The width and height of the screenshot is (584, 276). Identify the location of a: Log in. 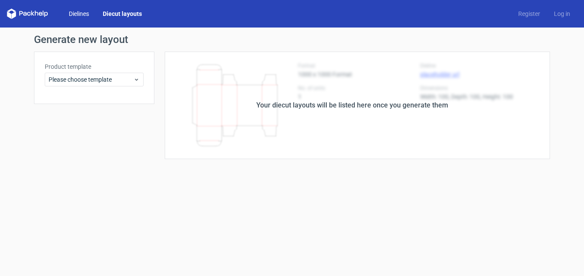
(562, 14).